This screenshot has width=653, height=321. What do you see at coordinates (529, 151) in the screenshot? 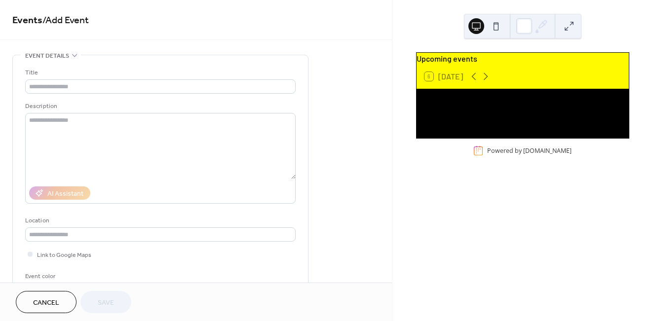
I see `div: Powered by` at bounding box center [529, 151].